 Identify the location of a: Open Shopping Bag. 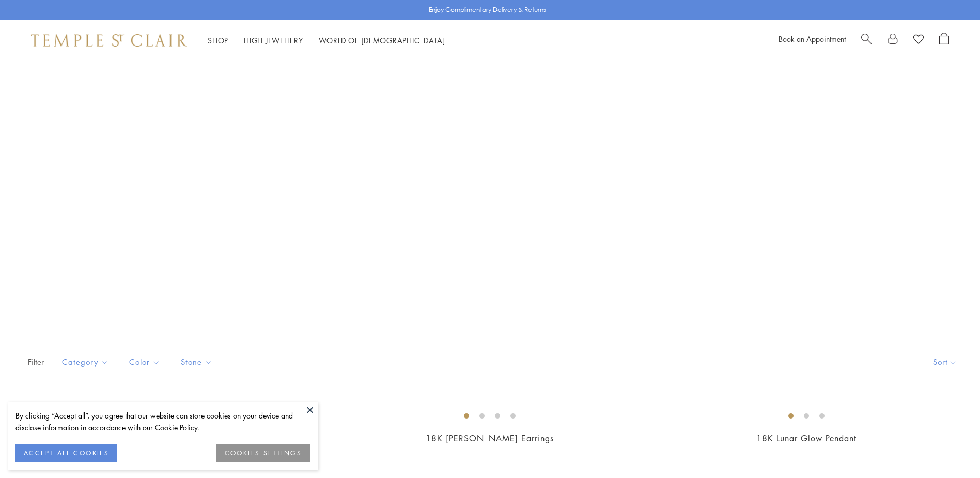
(944, 41).